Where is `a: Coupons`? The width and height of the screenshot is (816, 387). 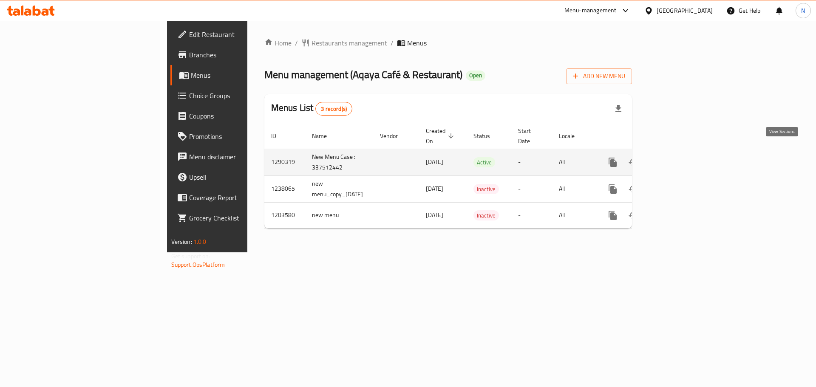
a: Coupons is located at coordinates (237, 116).